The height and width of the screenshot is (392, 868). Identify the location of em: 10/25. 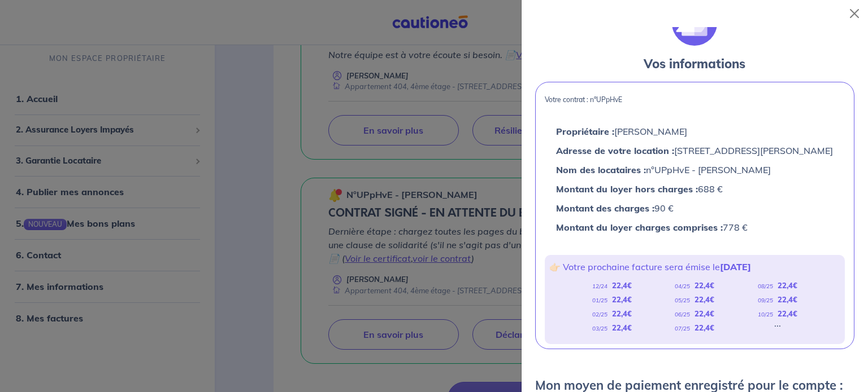
(765, 314).